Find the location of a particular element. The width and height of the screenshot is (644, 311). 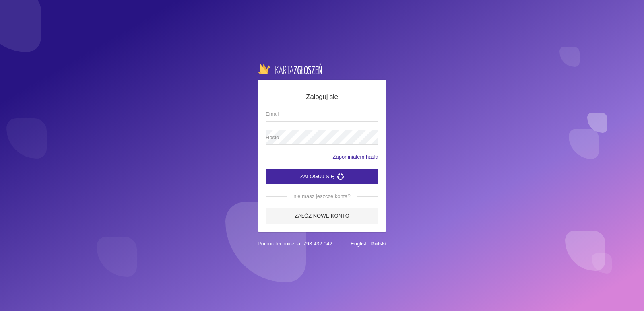

a: Zapomniałem hasła is located at coordinates (355, 157).